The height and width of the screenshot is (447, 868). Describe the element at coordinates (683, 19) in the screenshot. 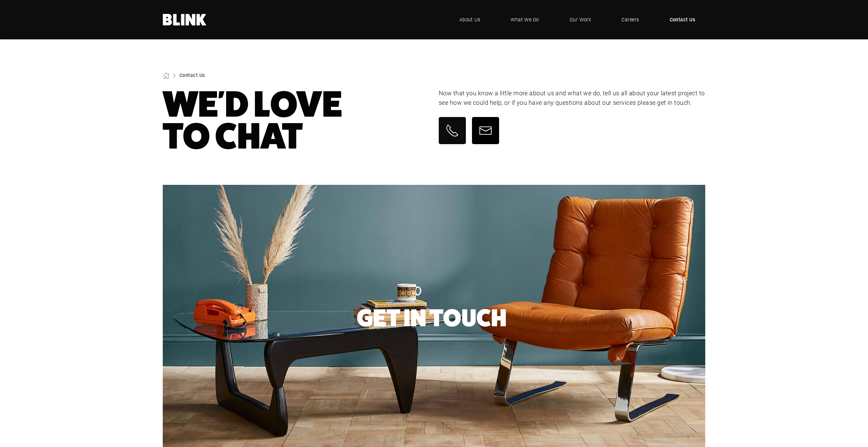

I see `span: Contact Us` at that location.